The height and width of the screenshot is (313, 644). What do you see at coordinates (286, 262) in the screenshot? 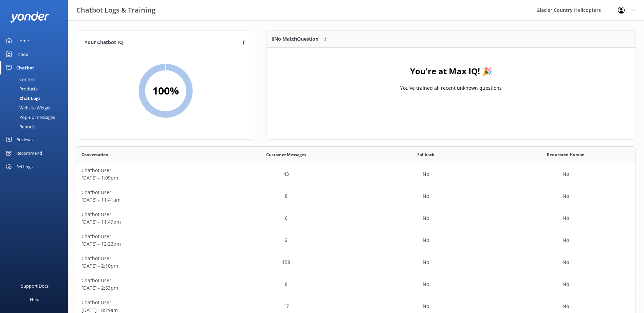
I see `p: 158` at bounding box center [286, 262].